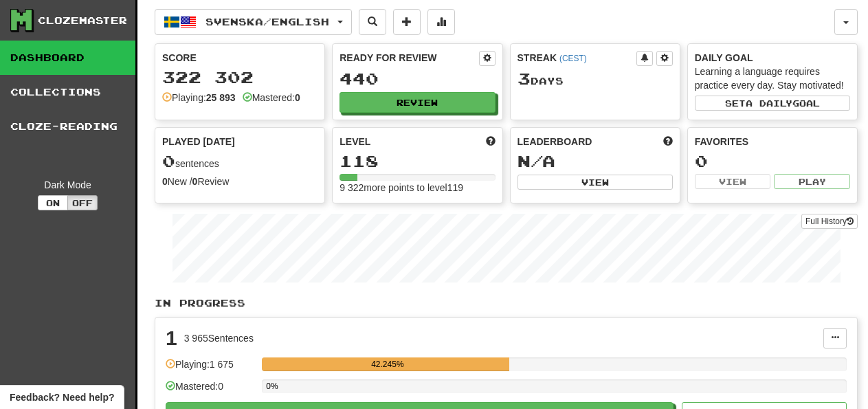 This screenshot has width=868, height=409. What do you see at coordinates (67, 185) in the screenshot?
I see `div: Dark Mode` at bounding box center [67, 185].